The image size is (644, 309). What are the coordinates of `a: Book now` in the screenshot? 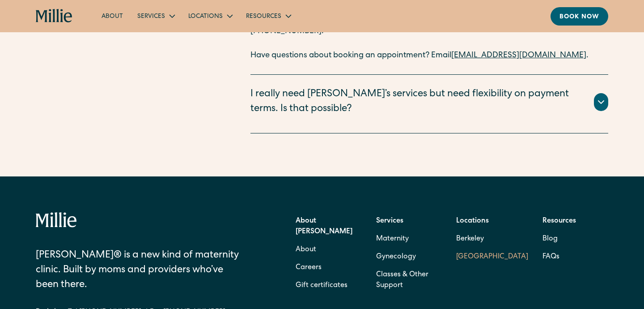 It's located at (579, 16).